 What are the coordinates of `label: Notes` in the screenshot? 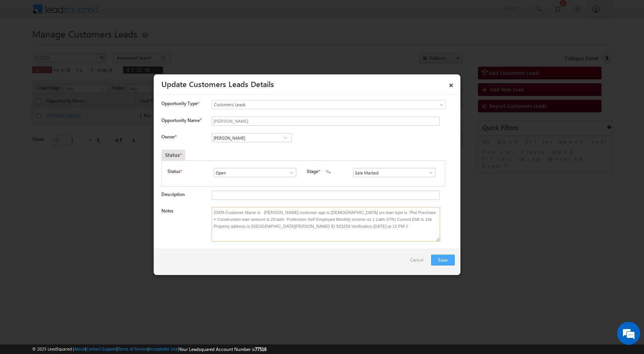 It's located at (167, 211).